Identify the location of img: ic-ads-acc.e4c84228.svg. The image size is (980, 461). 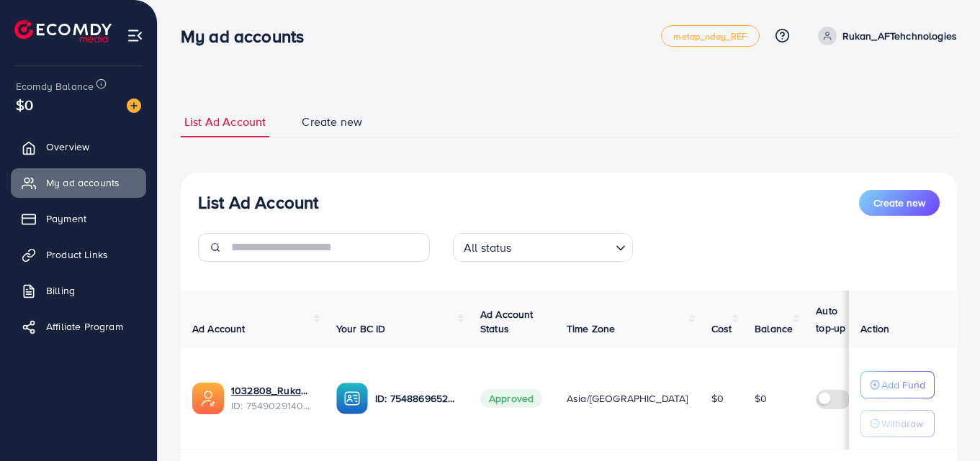
(208, 398).